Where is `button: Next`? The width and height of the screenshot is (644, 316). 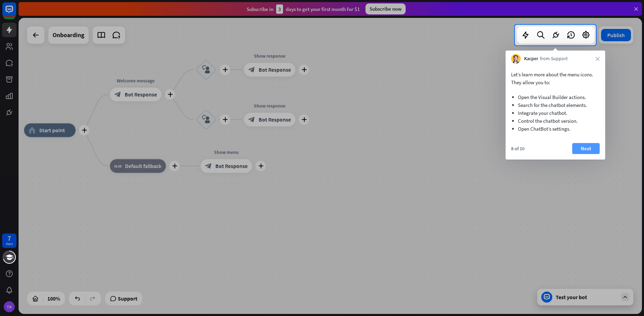 button: Next is located at coordinates (586, 148).